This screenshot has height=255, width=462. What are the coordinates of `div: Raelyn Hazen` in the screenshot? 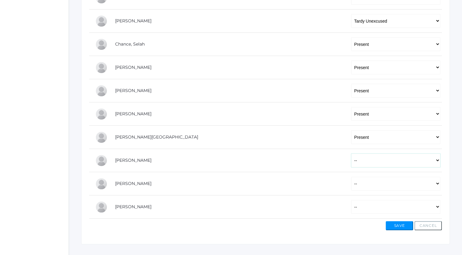 It's located at (101, 114).